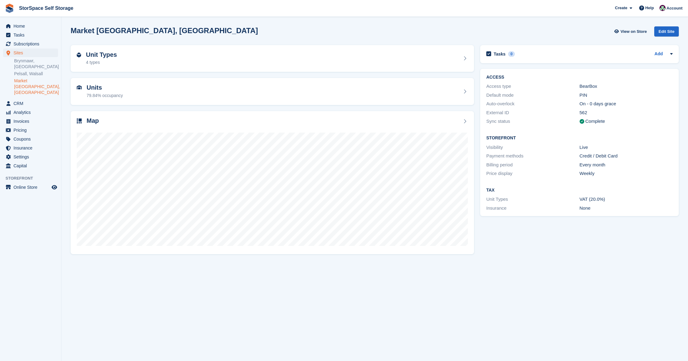 Image resolution: width=688 pixels, height=361 pixels. Describe the element at coordinates (32, 44) in the screenshot. I see `span: Subscriptions` at that location.